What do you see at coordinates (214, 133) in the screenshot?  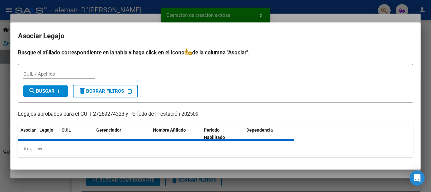 I see `span: Periodo Habilitado` at bounding box center [214, 133].